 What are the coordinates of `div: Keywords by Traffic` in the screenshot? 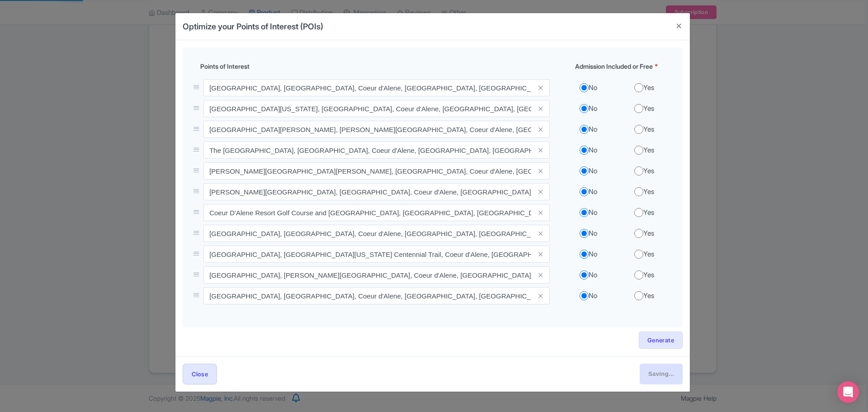 It's located at (126, 56).